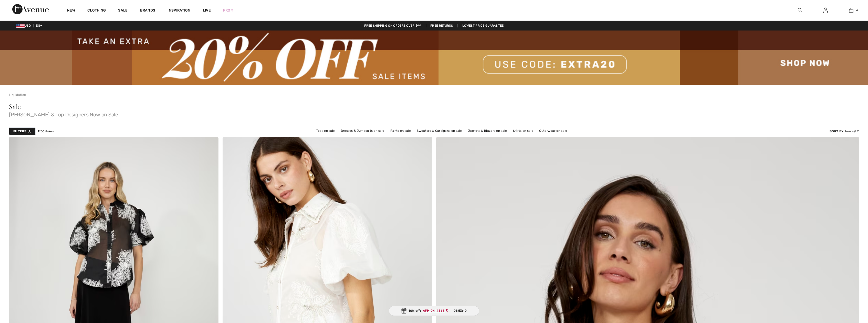  What do you see at coordinates (96, 11) in the screenshot?
I see `a: Clothing` at bounding box center [96, 11].